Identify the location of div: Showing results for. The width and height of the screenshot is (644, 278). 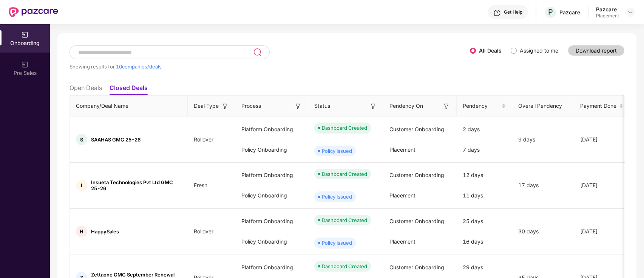
(270, 66).